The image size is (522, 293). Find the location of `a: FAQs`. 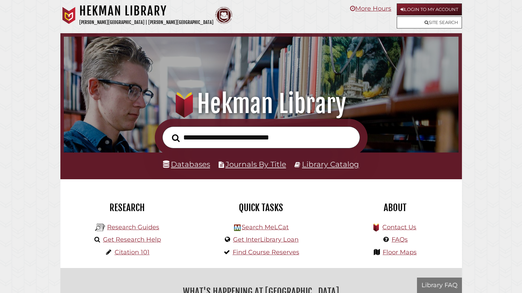

a: FAQs is located at coordinates (399, 240).